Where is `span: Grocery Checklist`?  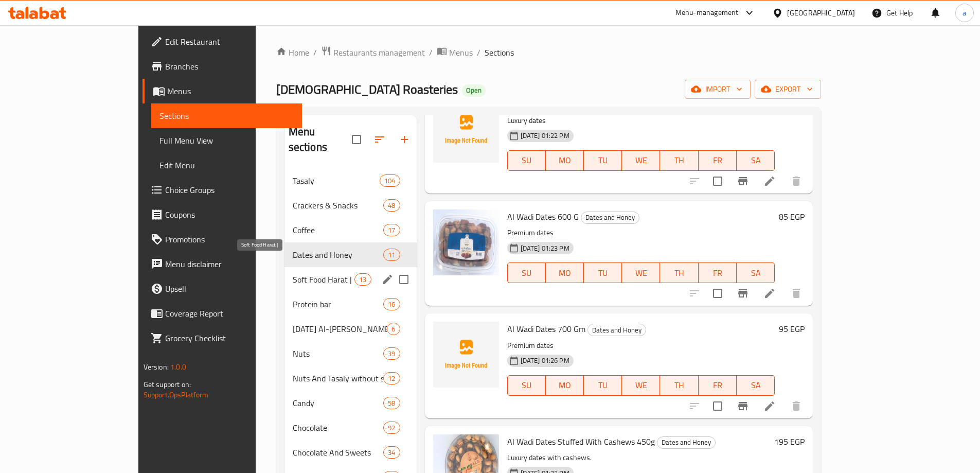
span: Grocery Checklist is located at coordinates (229, 338).